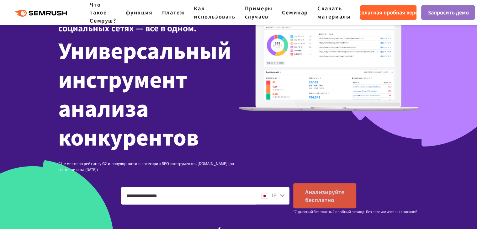  I want to click on font: Бесплатная пробная версия, so click(388, 12).